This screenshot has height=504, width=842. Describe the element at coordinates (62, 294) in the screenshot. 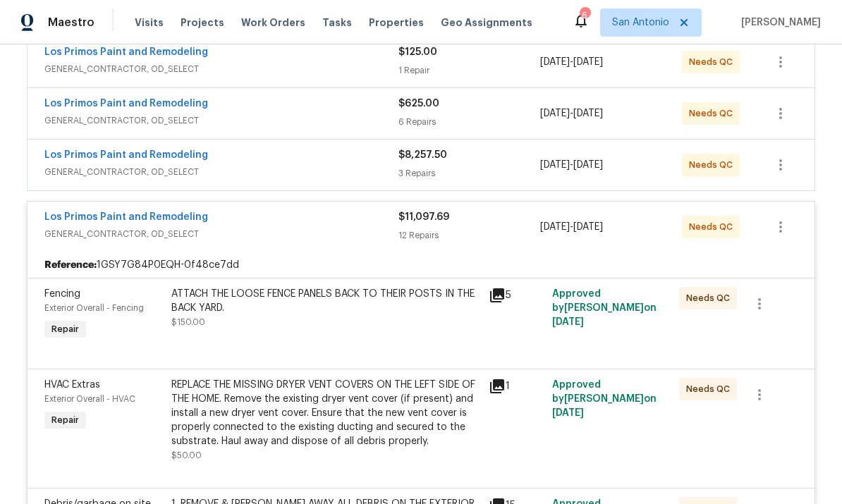

I see `span: Fencing` at that location.